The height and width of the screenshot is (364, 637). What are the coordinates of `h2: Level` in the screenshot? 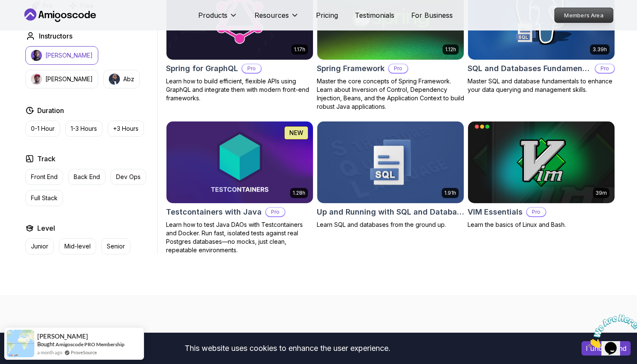 It's located at (46, 228).